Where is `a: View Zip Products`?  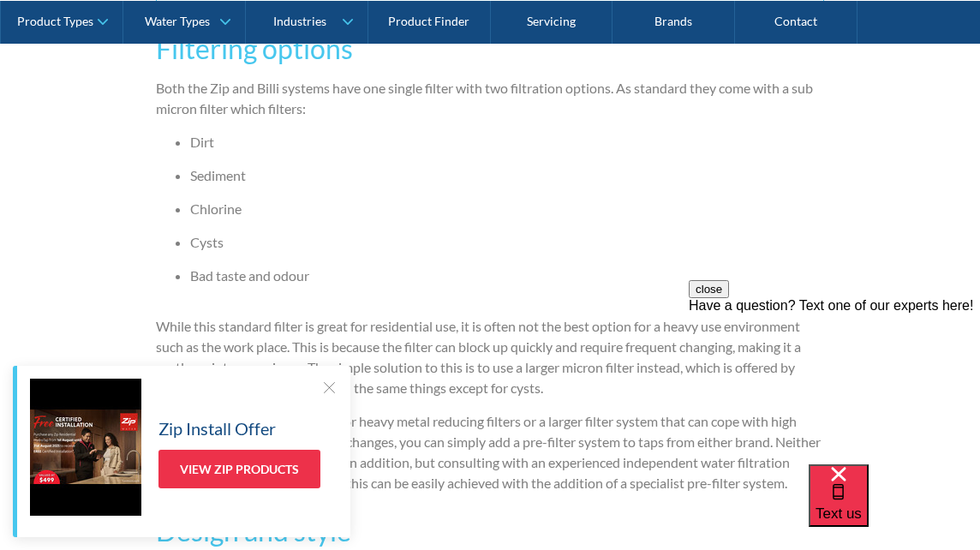 a: View Zip Products is located at coordinates (240, 469).